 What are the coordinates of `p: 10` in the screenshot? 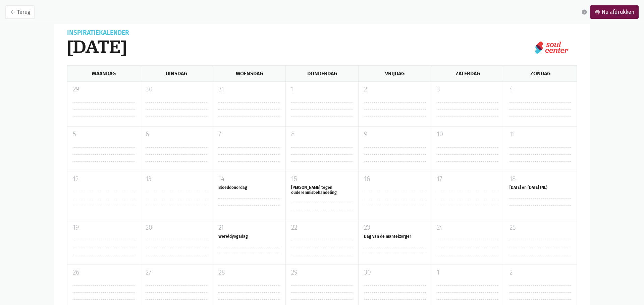 It's located at (468, 134).